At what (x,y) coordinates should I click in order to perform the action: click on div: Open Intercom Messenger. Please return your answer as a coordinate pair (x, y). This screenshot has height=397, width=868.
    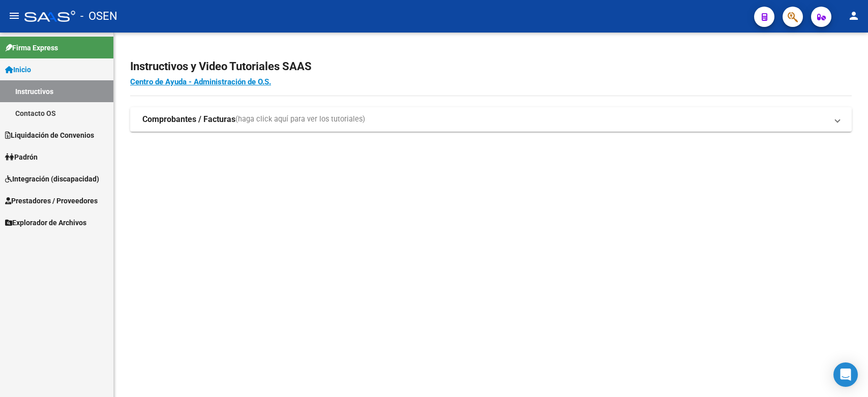
    Looking at the image, I should click on (846, 375).